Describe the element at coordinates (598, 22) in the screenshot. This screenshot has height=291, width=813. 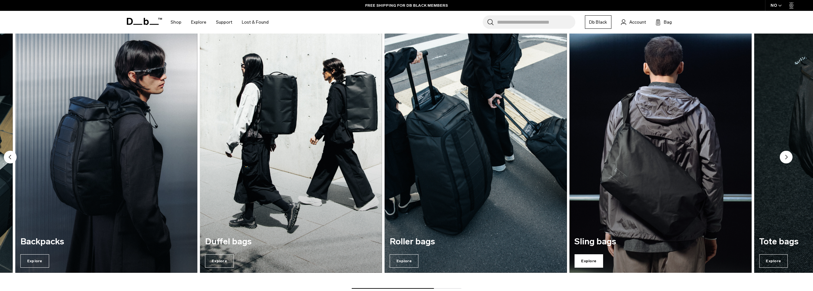
I see `a: Db Black` at that location.